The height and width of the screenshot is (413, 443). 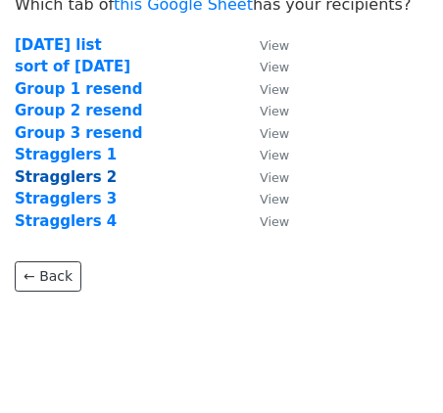 What do you see at coordinates (66, 199) in the screenshot?
I see `a: Stragglers 3` at bounding box center [66, 199].